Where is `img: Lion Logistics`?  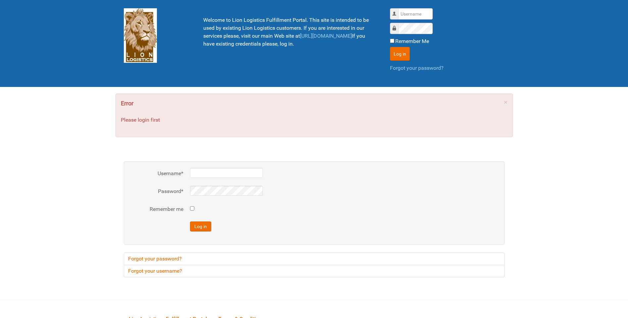
img: Lion Logistics is located at coordinates (140, 35).